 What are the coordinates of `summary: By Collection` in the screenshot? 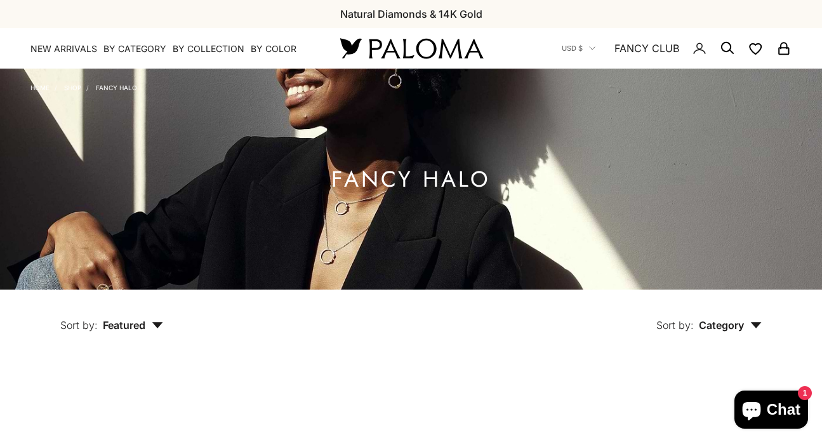 It's located at (208, 49).